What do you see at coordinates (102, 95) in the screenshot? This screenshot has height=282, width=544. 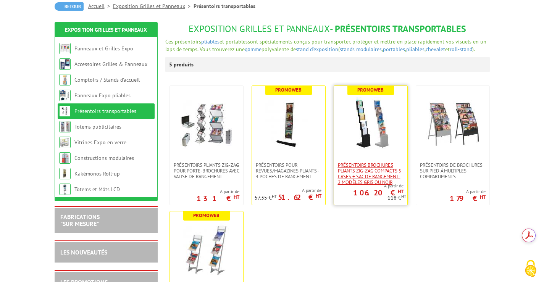 I see `a: Panneaux Expo pliables` at bounding box center [102, 95].